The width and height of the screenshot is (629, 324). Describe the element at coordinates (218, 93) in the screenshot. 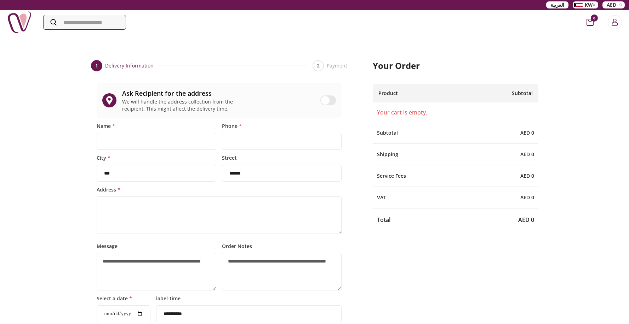

I see `div: Ask Recipient for the address` at that location.